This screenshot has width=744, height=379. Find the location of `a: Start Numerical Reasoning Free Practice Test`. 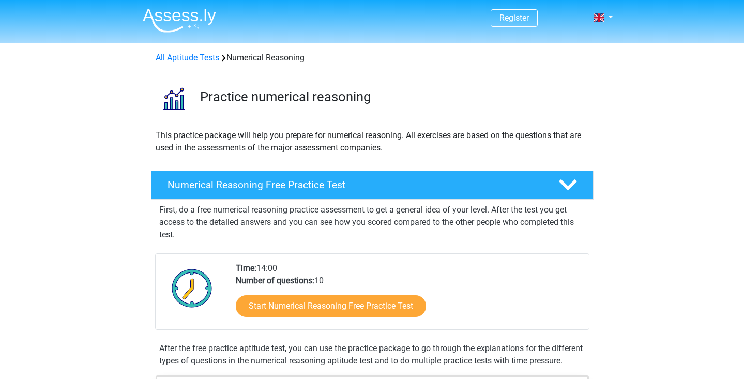

a: Start Numerical Reasoning Free Practice Test is located at coordinates (331, 306).